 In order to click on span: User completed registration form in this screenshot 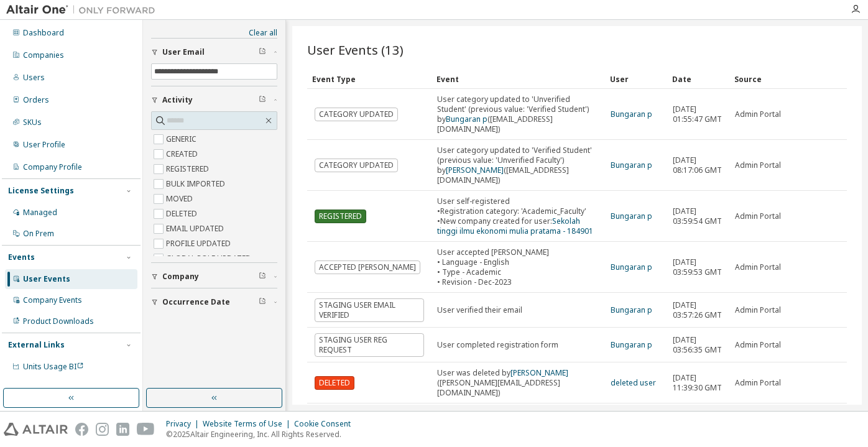, I will do `click(497, 344)`.